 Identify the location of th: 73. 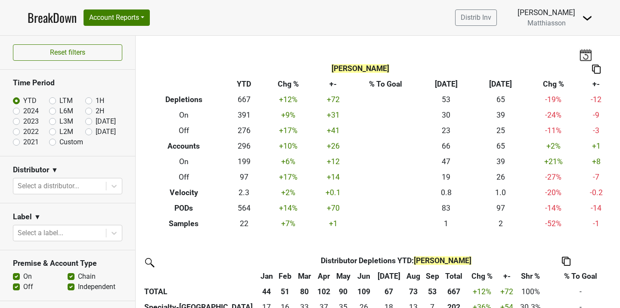
(413, 291).